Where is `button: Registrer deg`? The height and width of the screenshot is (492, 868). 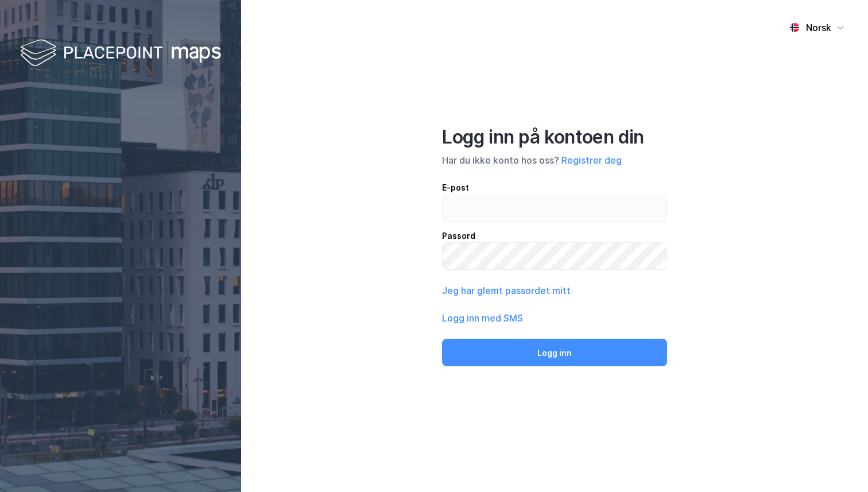 button: Registrer deg is located at coordinates (592, 160).